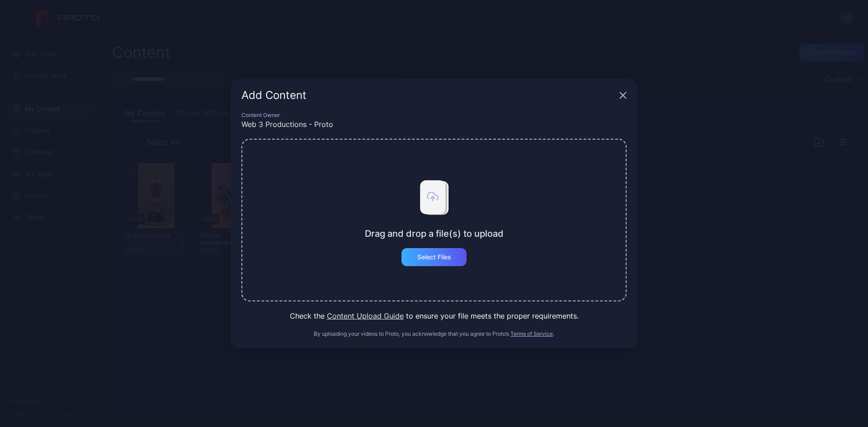 Image resolution: width=868 pixels, height=427 pixels. What do you see at coordinates (429, 96) in the screenshot?
I see `div: Add Content` at bounding box center [429, 96].